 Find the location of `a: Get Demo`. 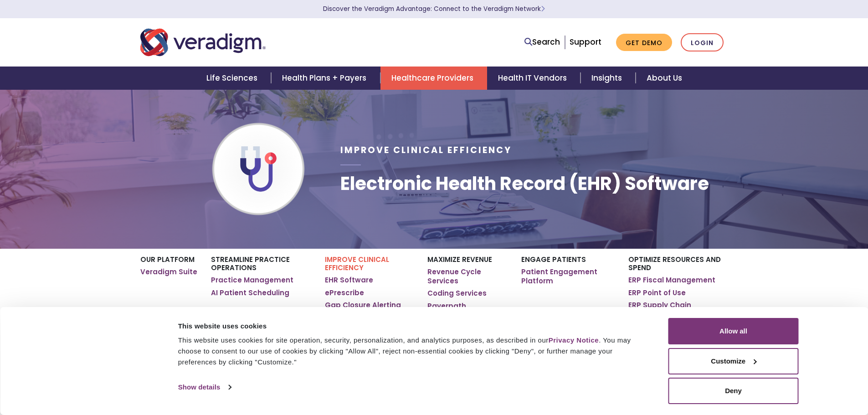

a: Get Demo is located at coordinates (644, 42).